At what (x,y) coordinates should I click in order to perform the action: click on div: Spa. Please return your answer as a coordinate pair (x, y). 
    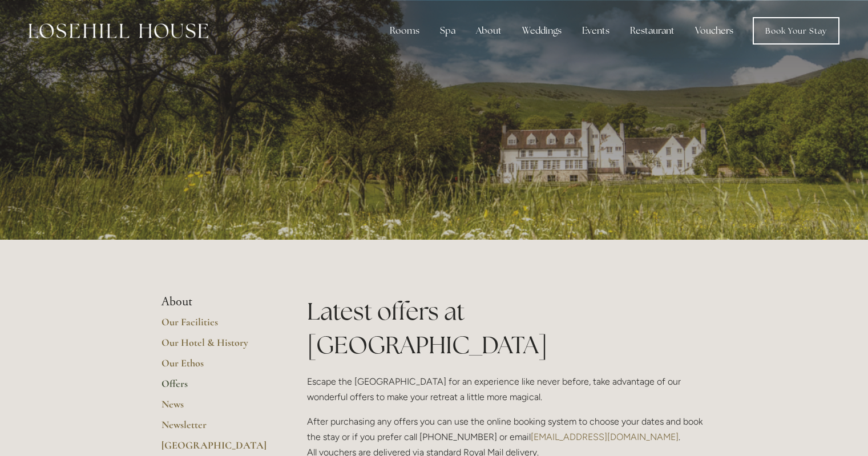
    Looking at the image, I should click on (447, 31).